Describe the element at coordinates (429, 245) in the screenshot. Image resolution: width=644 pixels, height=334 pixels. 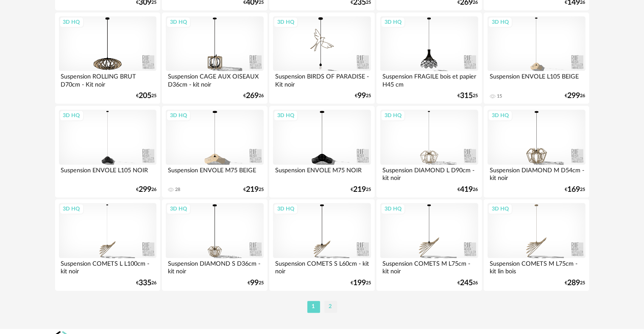
I see `a: 3D HQ Suspension COMETS M L75cm - kit noir €24526` at that location.